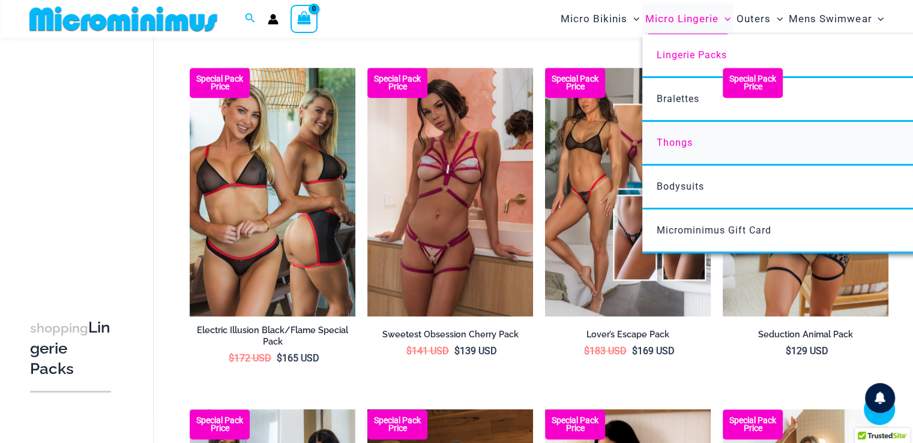 This screenshot has width=913, height=443. Describe the element at coordinates (759, 19) in the screenshot. I see `a: OutersMenu ToggleMenu Toggle` at that location.